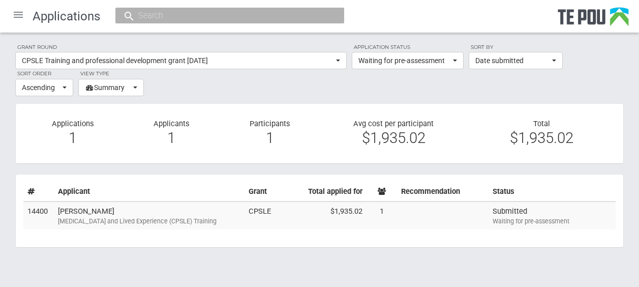  Describe the element at coordinates (44, 74) in the screenshot. I see `label: Sort order` at that location.